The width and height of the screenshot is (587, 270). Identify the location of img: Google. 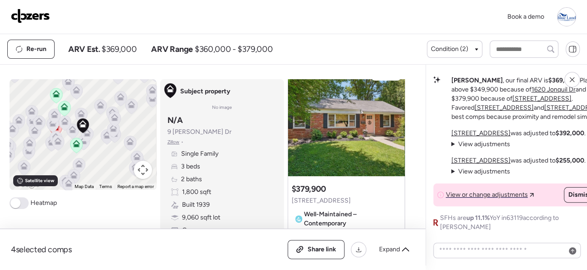
(27, 184).